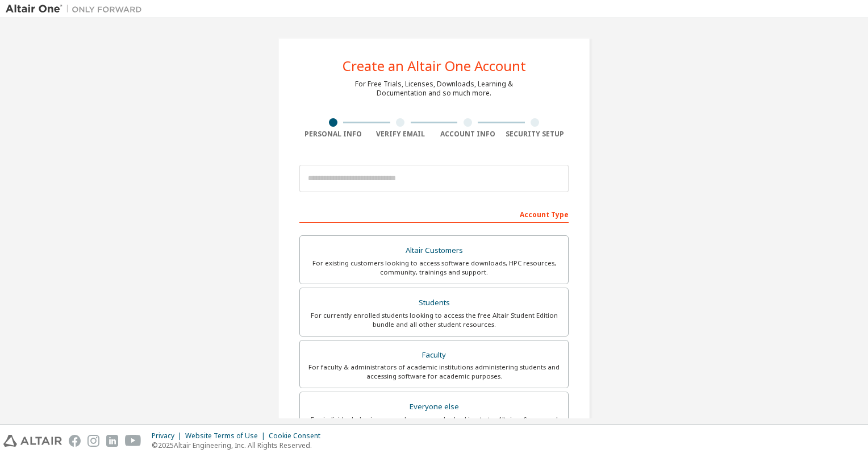 Image resolution: width=868 pixels, height=457 pixels. I want to click on div: For faculty & administrators of academic institutions administering students and accessing softwa..., so click(434, 372).